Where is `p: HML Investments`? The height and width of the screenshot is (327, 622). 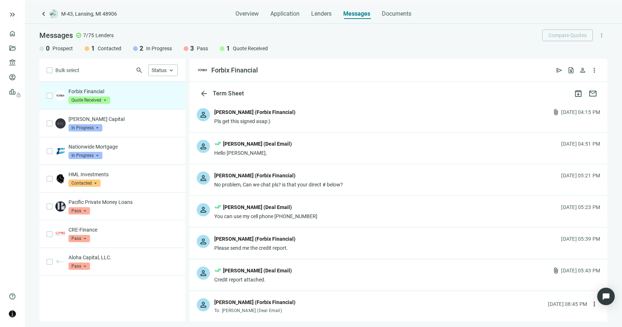
p: HML Investments is located at coordinates (123, 175).